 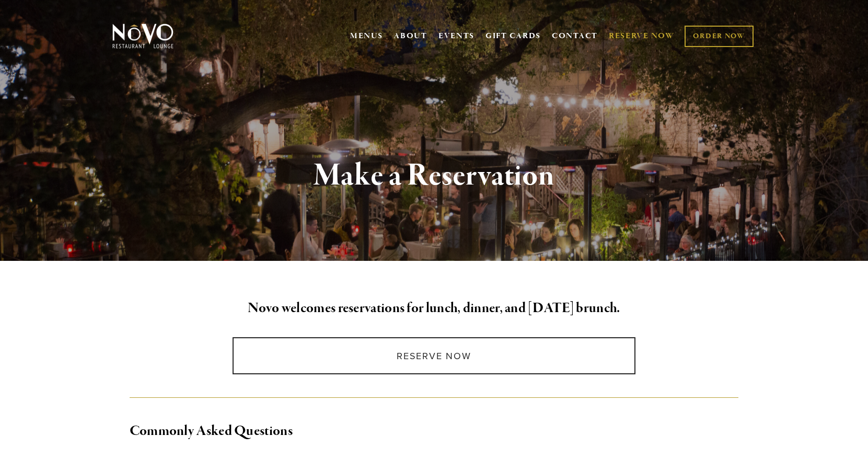 What do you see at coordinates (143, 36) in the screenshot?
I see `img: Novo Restaurant &amp; Lounge` at bounding box center [143, 36].